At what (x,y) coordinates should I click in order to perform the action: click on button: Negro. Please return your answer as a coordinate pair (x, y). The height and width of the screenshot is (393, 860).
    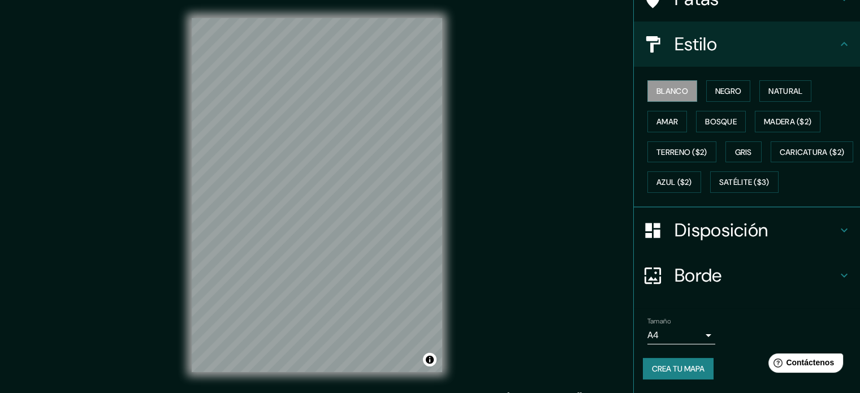
    Looking at the image, I should click on (728, 91).